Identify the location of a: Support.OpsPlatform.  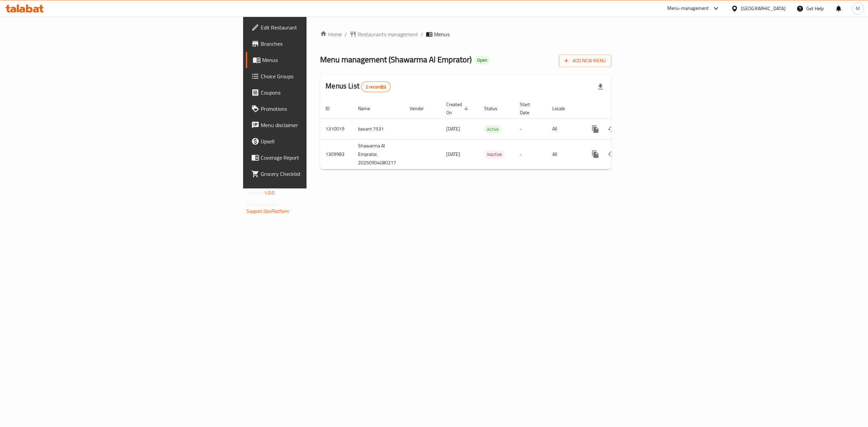
(268, 211).